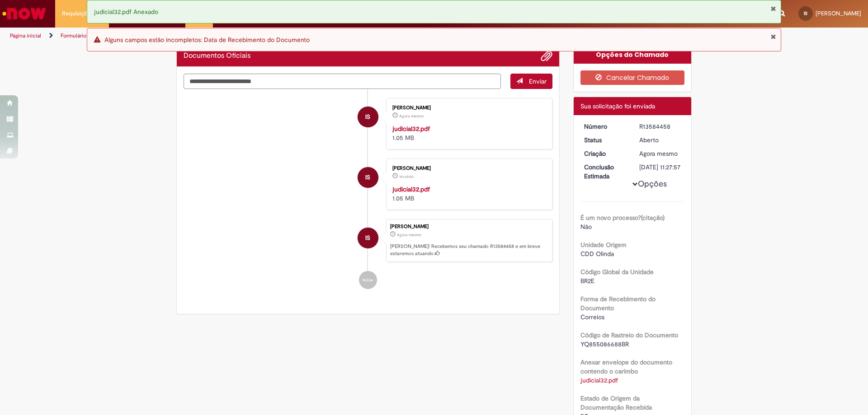 This screenshot has height=415, width=868. What do you see at coordinates (94, 36) in the screenshot?
I see `a: Formulário de Atendimento` at bounding box center [94, 36].